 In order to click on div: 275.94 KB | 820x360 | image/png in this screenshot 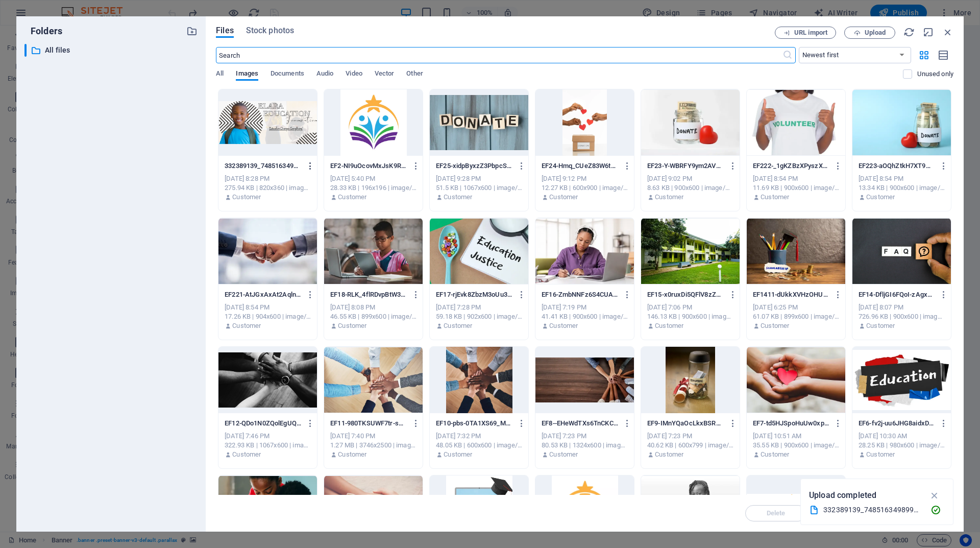, I will do `click(268, 188)`.